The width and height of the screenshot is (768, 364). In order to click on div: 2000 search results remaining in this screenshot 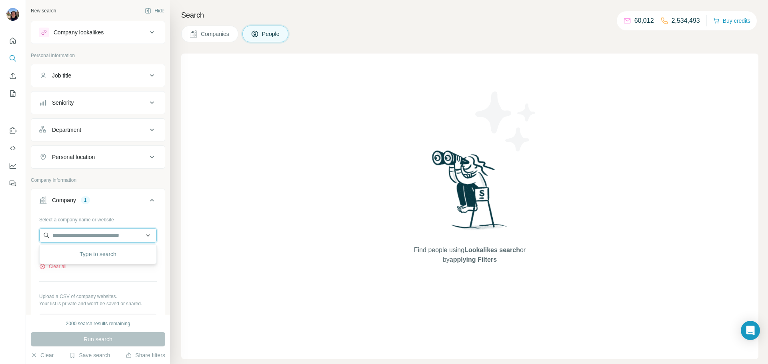, I will do `click(98, 324)`.